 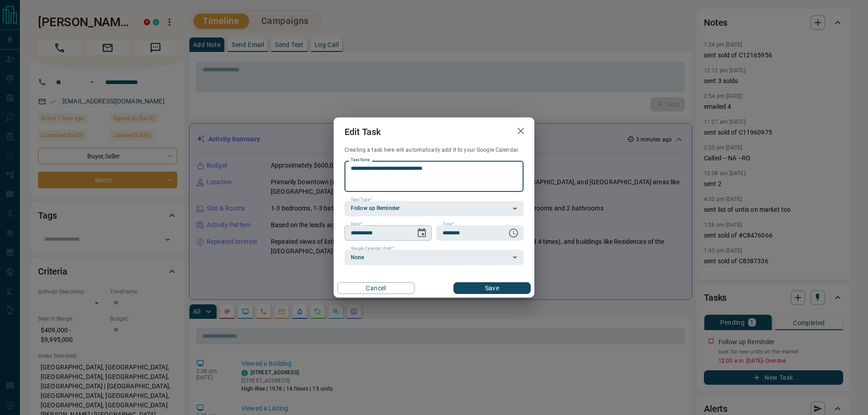 What do you see at coordinates (360, 159) in the screenshot?
I see `label: Task Note` at bounding box center [360, 159].